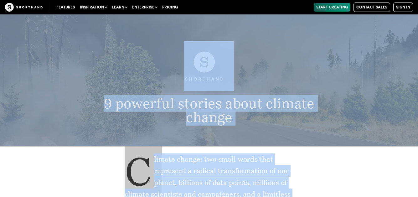 The height and width of the screenshot is (197, 418). Describe the element at coordinates (170, 7) in the screenshot. I see `a: Pricing` at that location.